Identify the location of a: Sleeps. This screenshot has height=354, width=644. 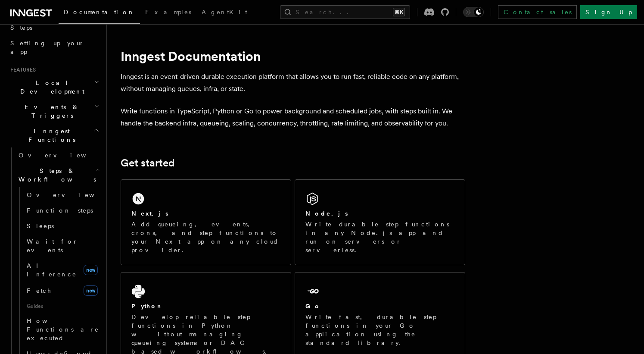
(62, 226).